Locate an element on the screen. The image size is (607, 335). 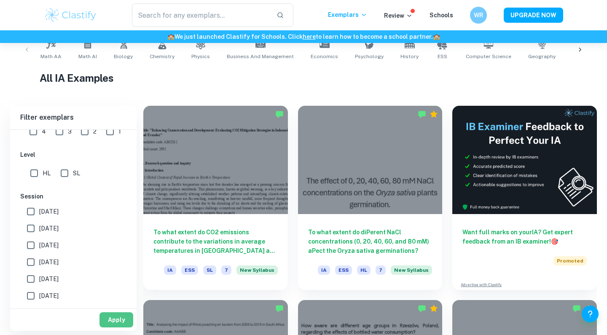
h6: WR is located at coordinates (479, 15).